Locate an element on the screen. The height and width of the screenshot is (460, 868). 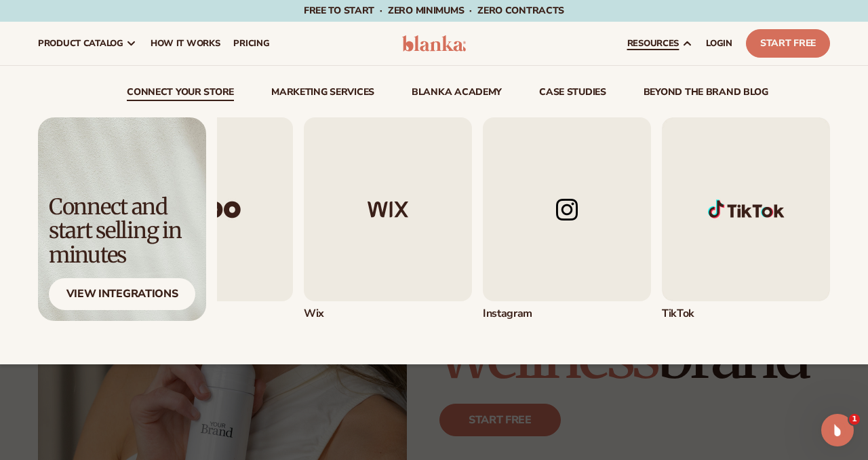
a: product catalog is located at coordinates (87, 43).